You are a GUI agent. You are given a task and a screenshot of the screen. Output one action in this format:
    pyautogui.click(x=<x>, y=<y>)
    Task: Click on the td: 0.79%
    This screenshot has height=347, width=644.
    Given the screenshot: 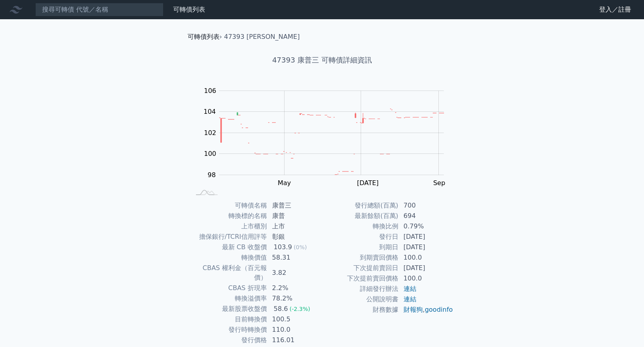 What is the action you would take?
    pyautogui.click(x=426, y=226)
    